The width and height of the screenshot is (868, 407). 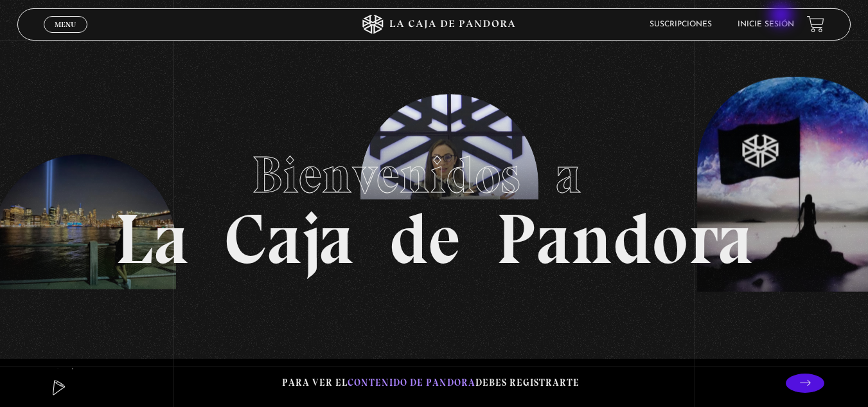 What do you see at coordinates (766, 24) in the screenshot?
I see `a: Inicie sesión` at bounding box center [766, 24].